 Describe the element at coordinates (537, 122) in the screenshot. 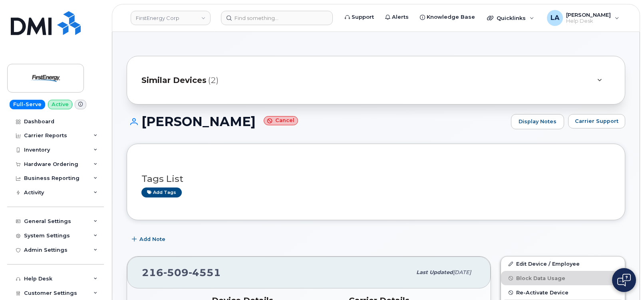

I see `a: Display Notes` at that location.